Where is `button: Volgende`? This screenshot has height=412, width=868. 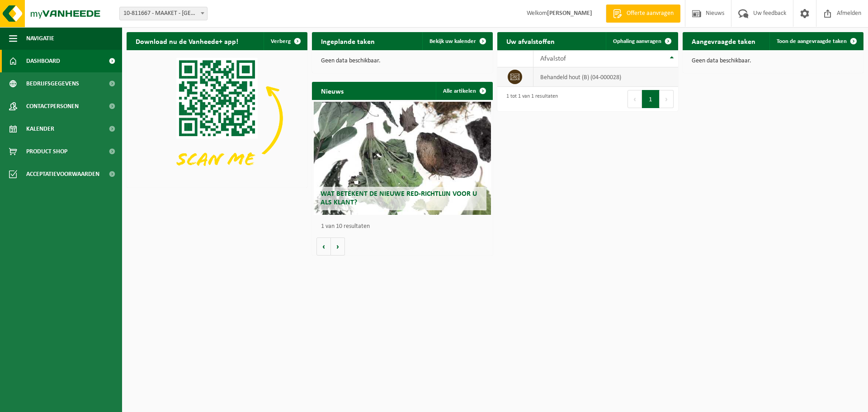
button: Volgende is located at coordinates (337, 246).